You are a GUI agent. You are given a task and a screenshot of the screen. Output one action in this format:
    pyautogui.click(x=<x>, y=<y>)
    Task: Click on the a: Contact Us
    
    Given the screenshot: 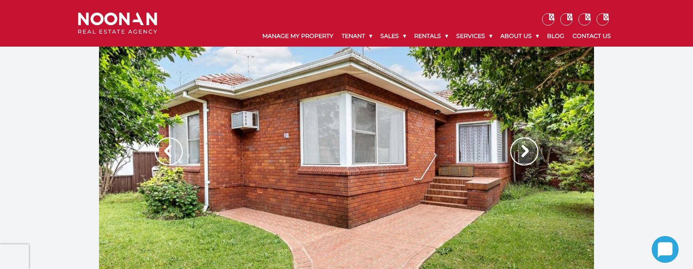 What is the action you would take?
    pyautogui.click(x=592, y=36)
    